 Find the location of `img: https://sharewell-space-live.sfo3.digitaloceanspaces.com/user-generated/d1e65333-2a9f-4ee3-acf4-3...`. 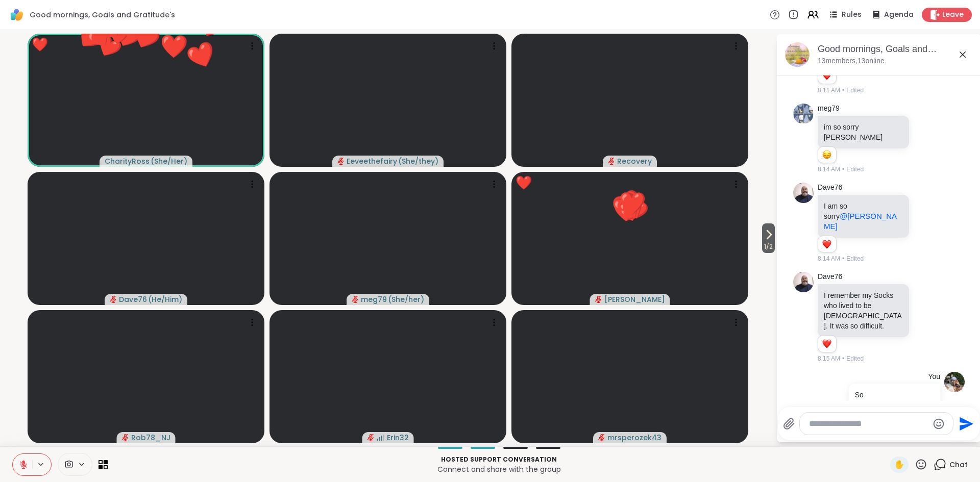

img: https://sharewell-space-live.sfo3.digitaloceanspaces.com/user-generated/d1e65333-2a9f-4ee3-acf4-3... is located at coordinates (954, 382).